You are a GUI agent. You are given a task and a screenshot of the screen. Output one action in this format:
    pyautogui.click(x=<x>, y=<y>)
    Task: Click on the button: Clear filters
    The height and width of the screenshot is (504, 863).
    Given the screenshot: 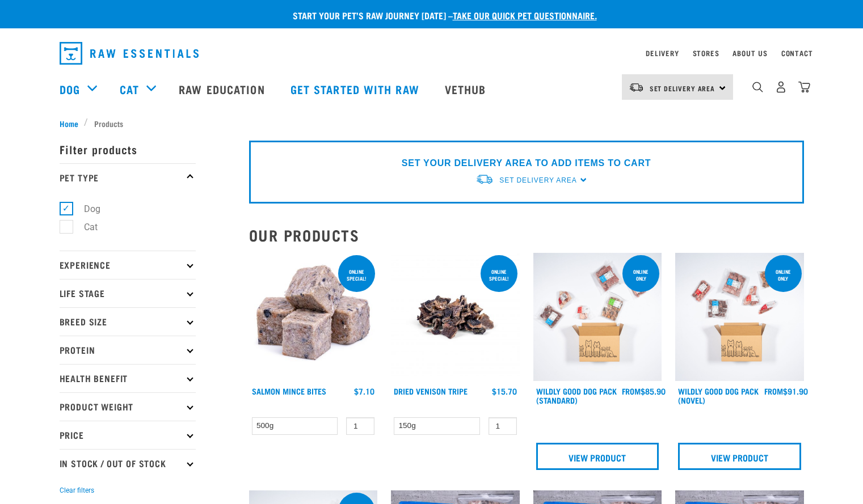 What is the action you would take?
    pyautogui.click(x=76, y=490)
    